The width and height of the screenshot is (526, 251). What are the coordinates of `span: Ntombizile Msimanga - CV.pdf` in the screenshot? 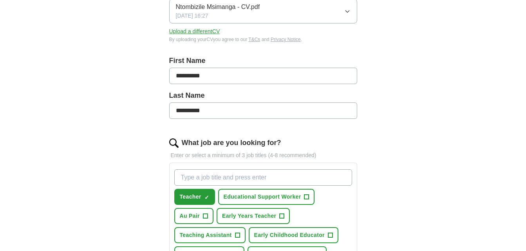 It's located at (218, 7).